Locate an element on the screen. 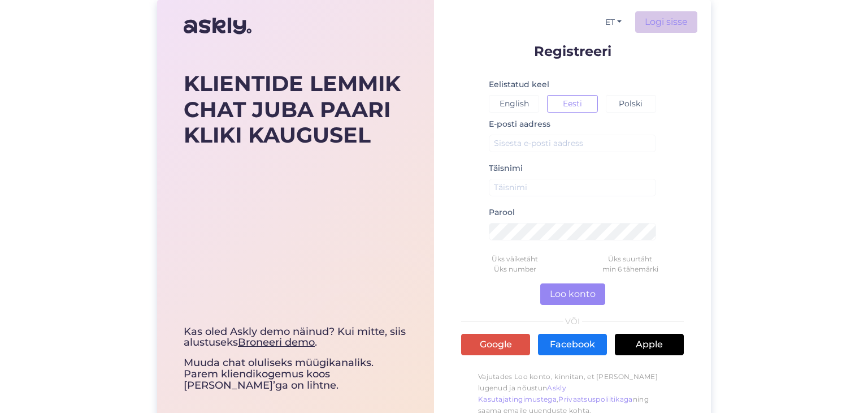 Image resolution: width=868 pixels, height=413 pixels. input: Täisnimi is located at coordinates (573, 187).